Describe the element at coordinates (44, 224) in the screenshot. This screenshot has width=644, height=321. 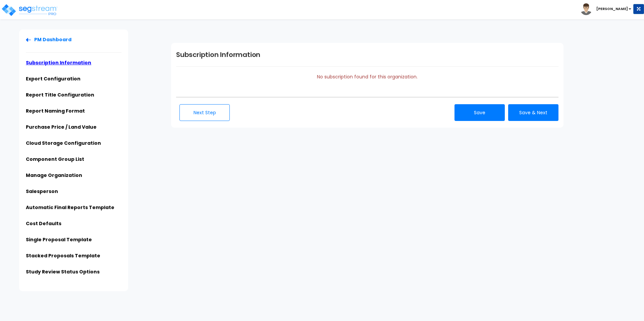
I see `a: Cost Defaults` at that location.